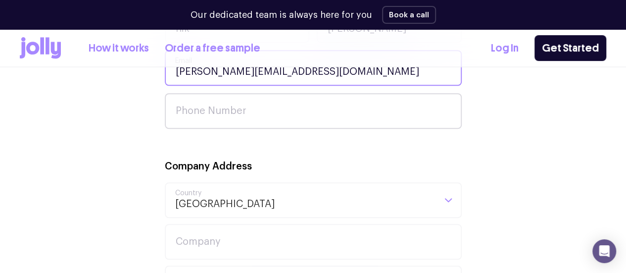  What do you see at coordinates (208, 166) in the screenshot?
I see `label: Company Address` at bounding box center [208, 166].